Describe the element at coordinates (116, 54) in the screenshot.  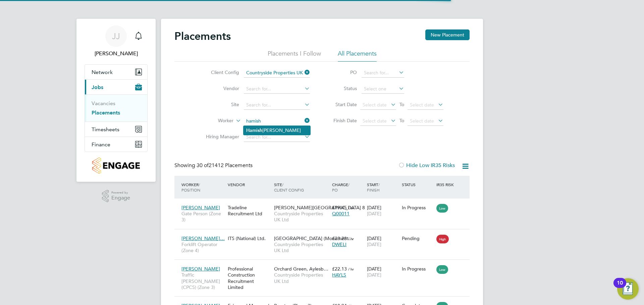
I see `span: Joshua James` at that location.